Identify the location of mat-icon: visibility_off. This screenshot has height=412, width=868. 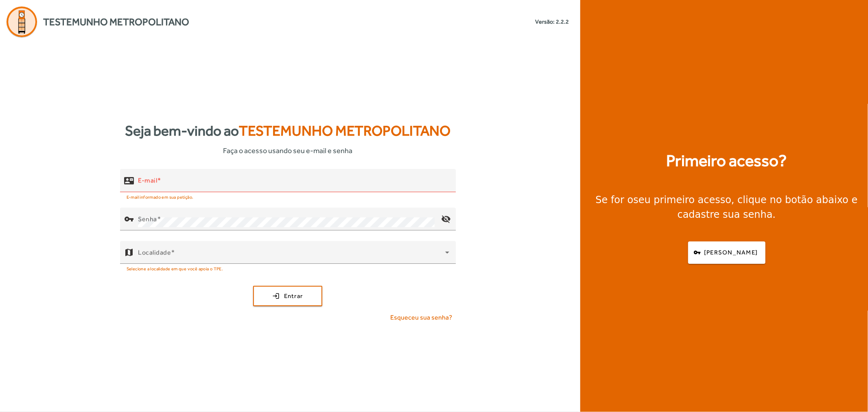
(446, 219).